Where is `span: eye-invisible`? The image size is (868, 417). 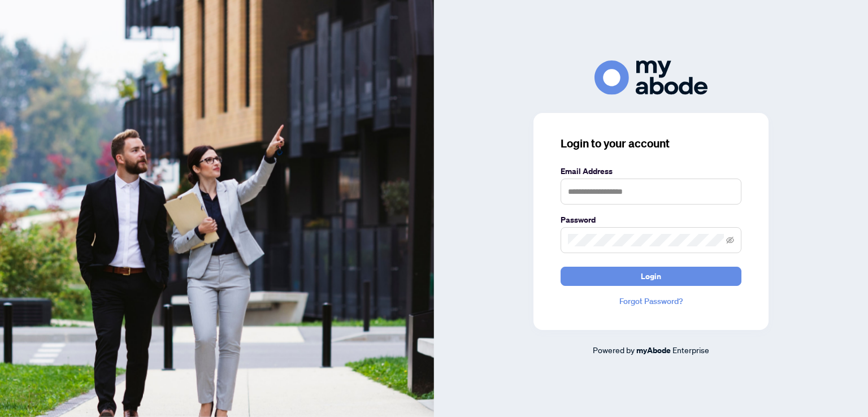 span: eye-invisible is located at coordinates (730, 240).